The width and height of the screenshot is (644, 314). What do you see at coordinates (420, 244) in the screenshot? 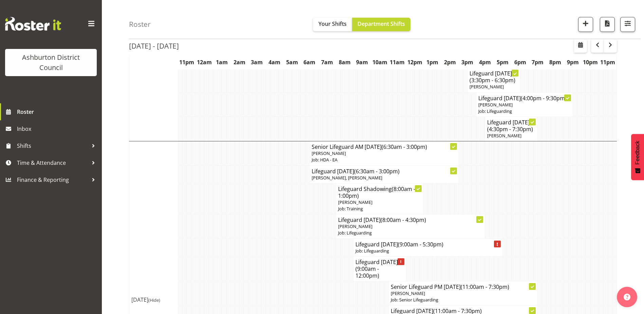
I see `span: (9:00am - 5:30pm)` at bounding box center [420, 244].